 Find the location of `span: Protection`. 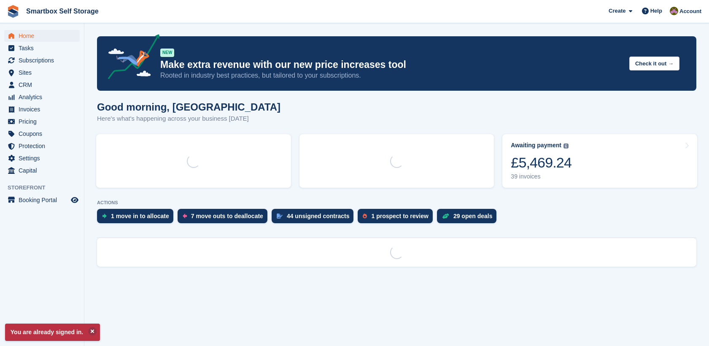

span: Protection is located at coordinates (44, 146).